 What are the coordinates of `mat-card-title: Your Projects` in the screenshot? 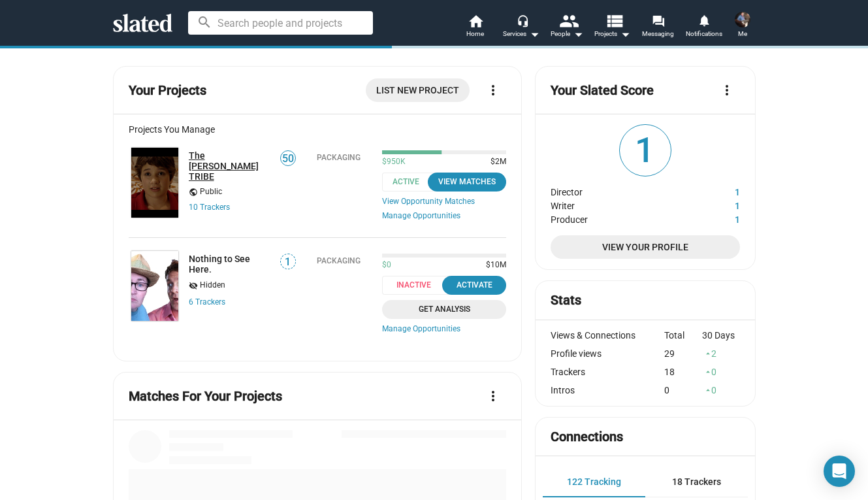 It's located at (167, 90).